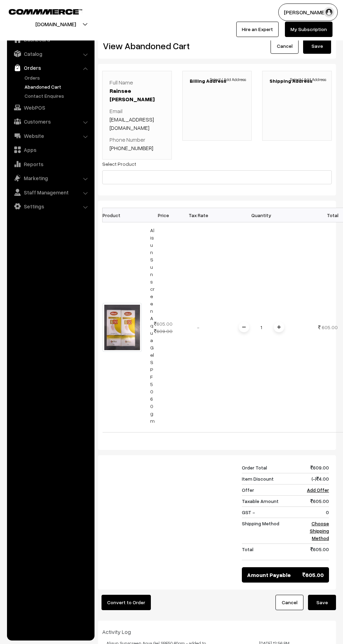  I want to click on img: minus, so click(244, 327).